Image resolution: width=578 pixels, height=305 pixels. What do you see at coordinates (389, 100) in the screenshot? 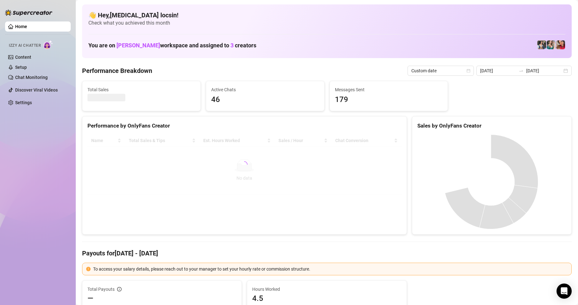
I see `span: 179` at bounding box center [389, 100].